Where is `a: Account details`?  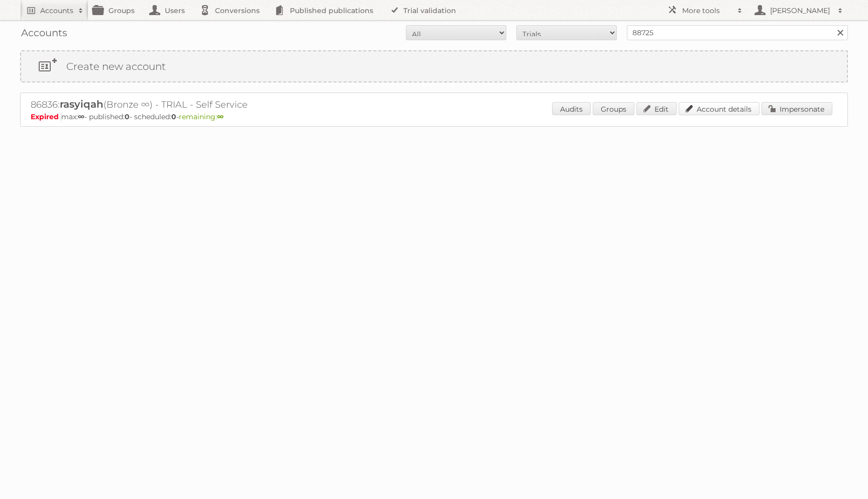 a: Account details is located at coordinates (719, 109).